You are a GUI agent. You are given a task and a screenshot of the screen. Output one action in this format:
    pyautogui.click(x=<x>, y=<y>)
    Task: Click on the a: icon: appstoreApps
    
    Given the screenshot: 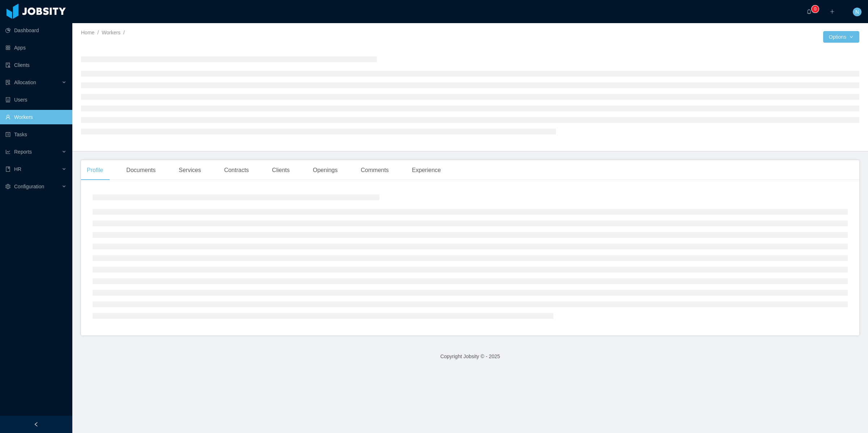 What is the action you would take?
    pyautogui.click(x=36, y=48)
    